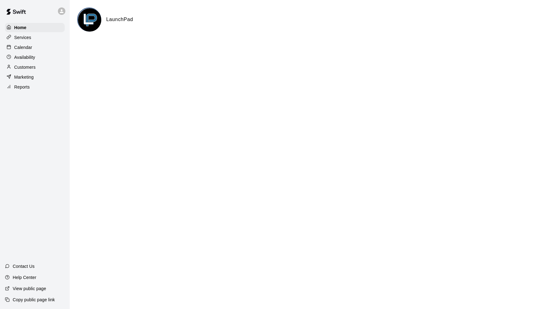 The width and height of the screenshot is (555, 309). I want to click on div: Services, so click(35, 38).